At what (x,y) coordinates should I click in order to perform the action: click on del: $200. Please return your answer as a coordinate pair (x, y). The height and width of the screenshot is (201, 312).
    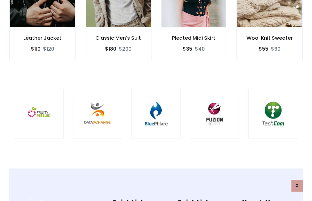
    Looking at the image, I should click on (125, 49).